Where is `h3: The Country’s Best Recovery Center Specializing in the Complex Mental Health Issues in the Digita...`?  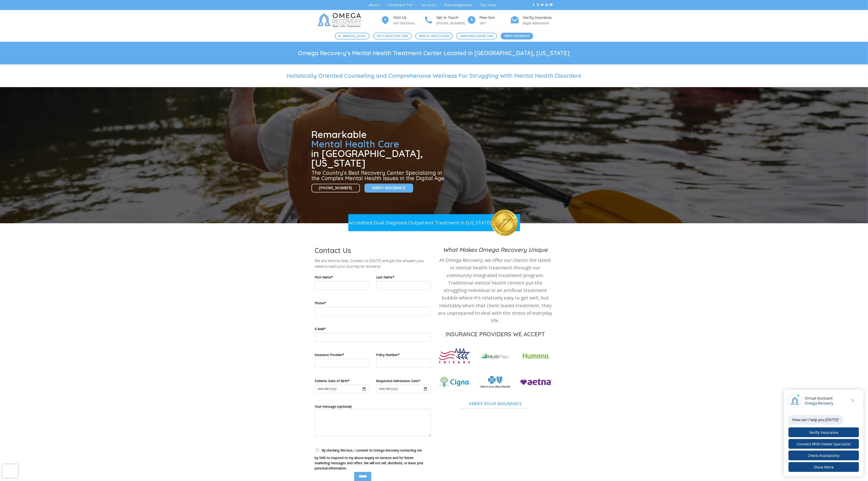
h3: The Country’s Best Recovery Center Specializing in the Complex Mental Health Issues in the Digita... is located at coordinates (379, 175).